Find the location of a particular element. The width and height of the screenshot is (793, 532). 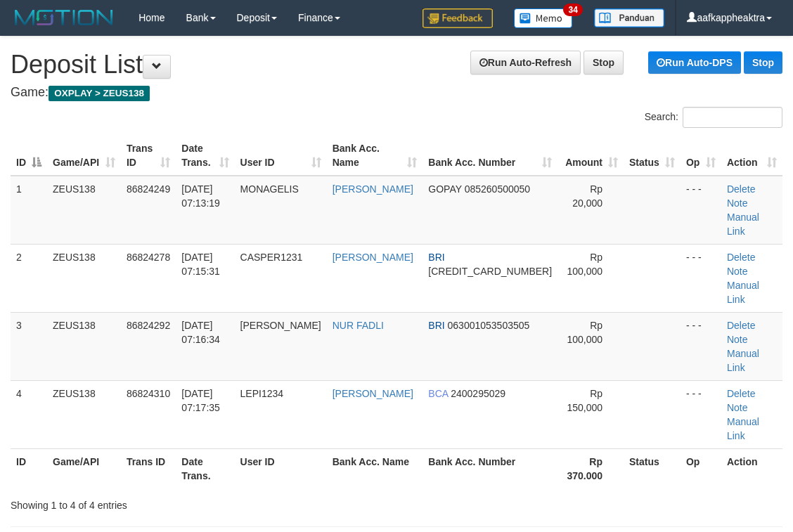

th: Trans ID: activate to sort column ascending is located at coordinates (149, 155).